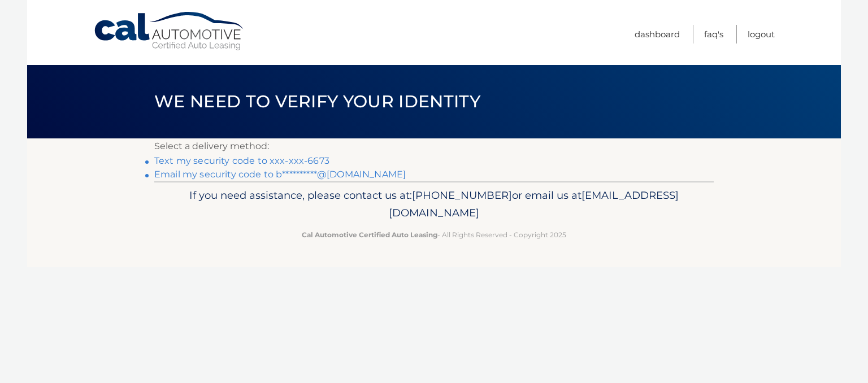 This screenshot has height=383, width=868. I want to click on span: We need to verify your identity, so click(317, 101).